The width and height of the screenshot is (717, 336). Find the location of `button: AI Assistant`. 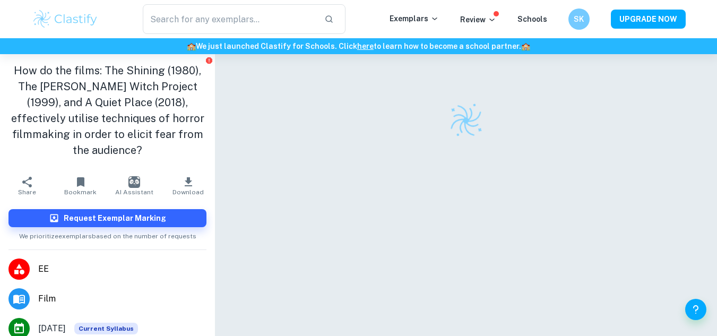

button: AI Assistant is located at coordinates (134, 186).